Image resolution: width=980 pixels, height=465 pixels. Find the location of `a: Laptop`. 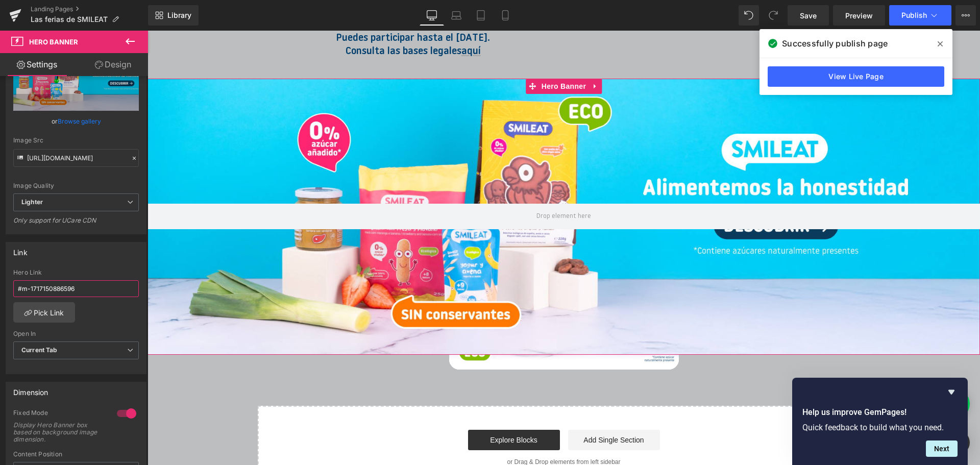

a: Laptop is located at coordinates (456, 16).